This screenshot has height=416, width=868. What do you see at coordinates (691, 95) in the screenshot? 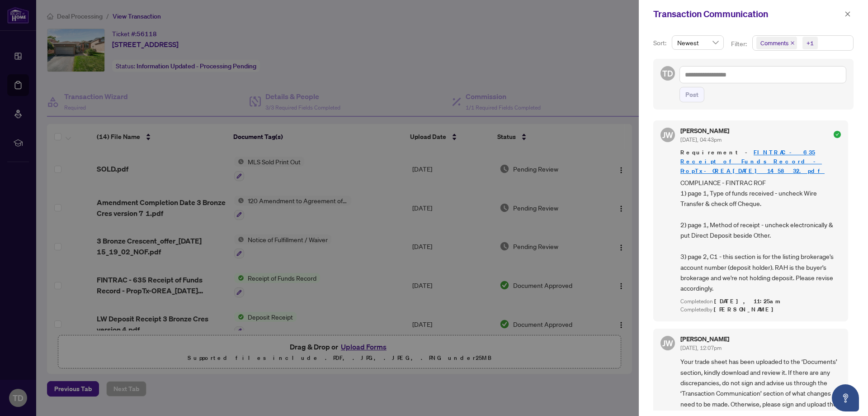
I see `button: Post` at bounding box center [691, 95].